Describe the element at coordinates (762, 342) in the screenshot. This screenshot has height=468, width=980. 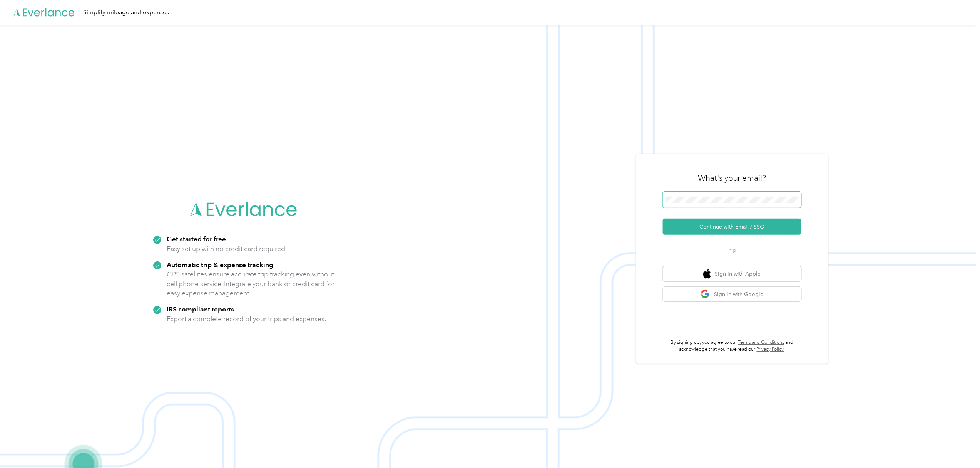
I see `a: Terms and Conditions` at that location.